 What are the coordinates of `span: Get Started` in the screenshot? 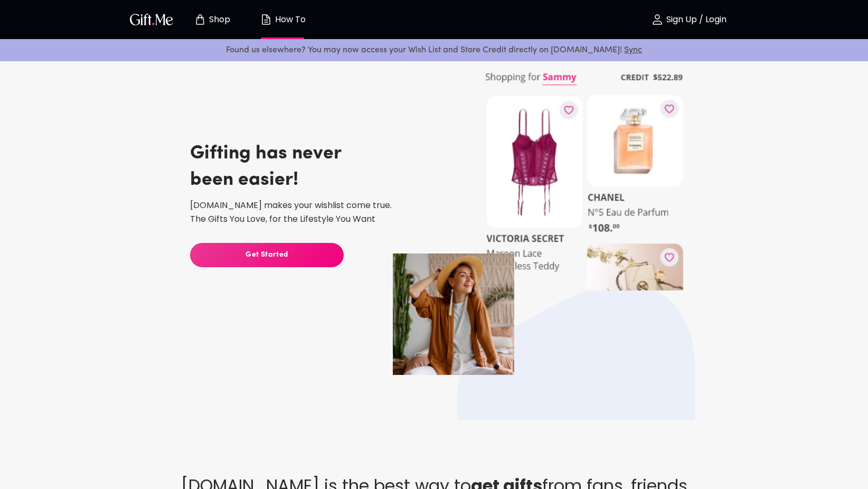 It's located at (267, 255).